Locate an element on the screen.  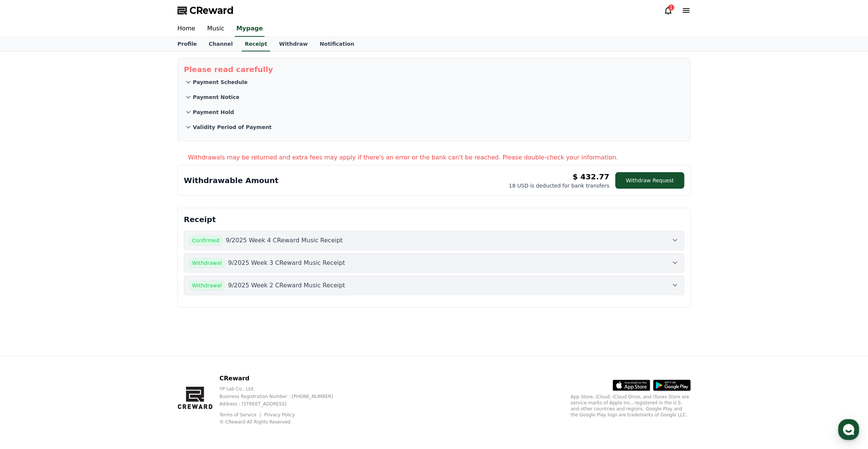
a: Settings is located at coordinates (121, 247).